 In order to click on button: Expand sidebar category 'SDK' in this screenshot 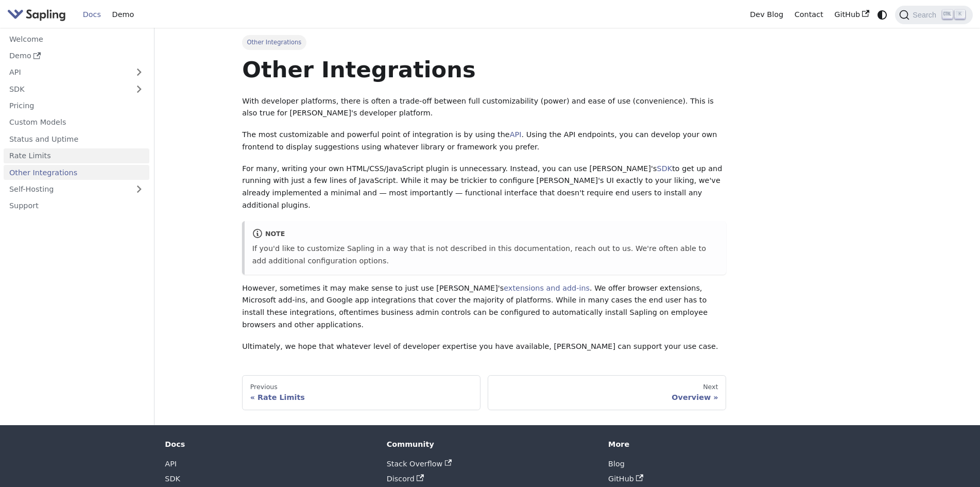, I will do `click(139, 89)`.